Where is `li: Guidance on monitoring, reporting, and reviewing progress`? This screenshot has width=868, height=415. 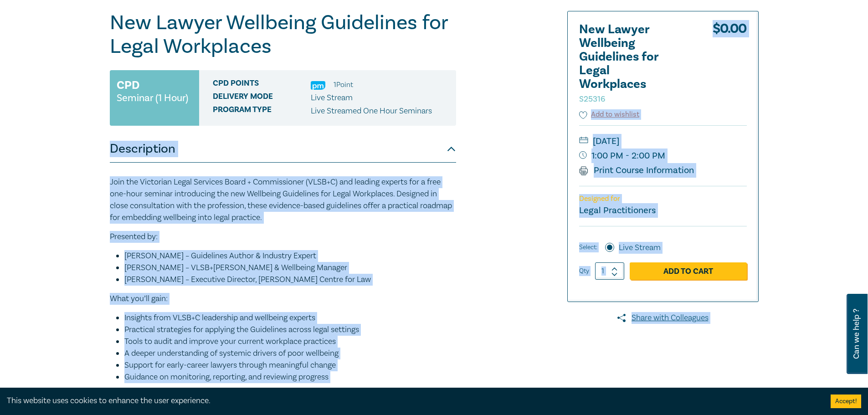
li: Guidance on monitoring, reporting, and reviewing progress is located at coordinates (290, 378).